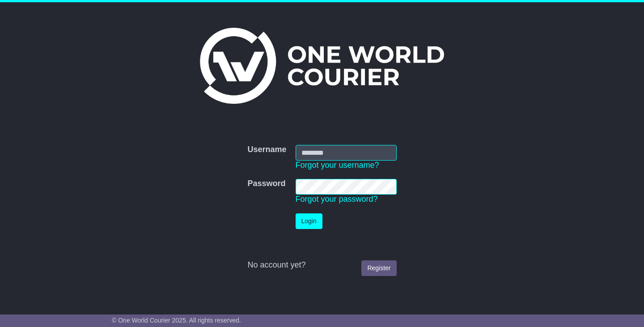 The image size is (644, 327). I want to click on a: Forgot your password?, so click(337, 199).